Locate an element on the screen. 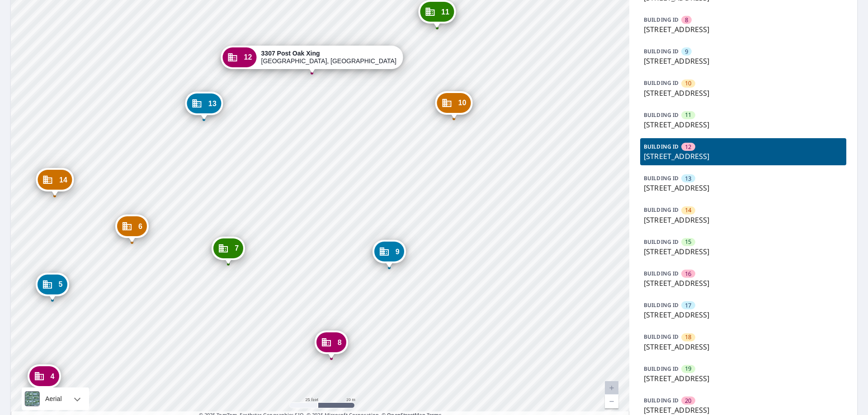 The height and width of the screenshot is (415, 868). div: Dropped pin, building 6, Commercial property, 3301 Post Oak Xing Sherman, TX 75092 is located at coordinates (132, 229).